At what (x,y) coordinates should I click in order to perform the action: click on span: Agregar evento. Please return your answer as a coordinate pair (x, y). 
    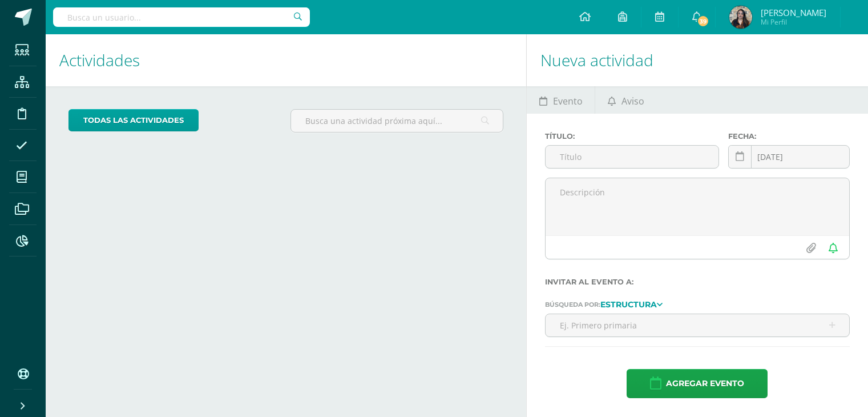
    Looking at the image, I should click on (705, 384).